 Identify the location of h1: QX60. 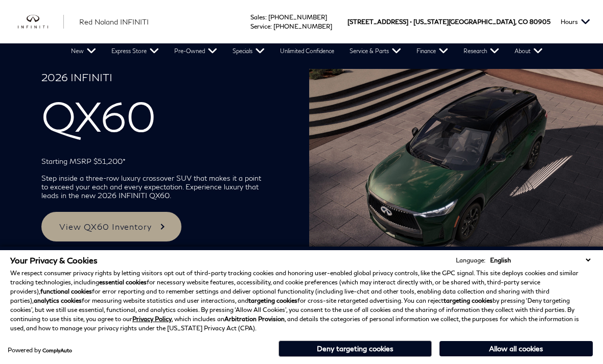
(156, 110).